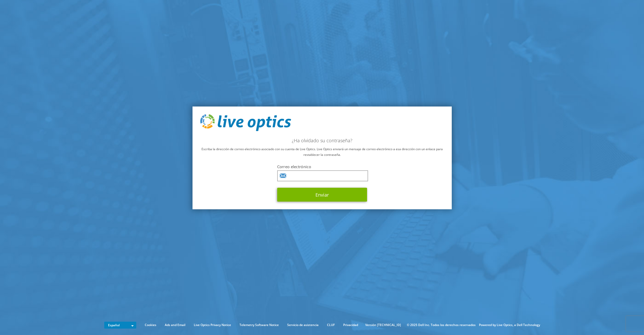  What do you see at coordinates (322, 166) in the screenshot?
I see `label: Correo electrónico` at bounding box center [322, 166].